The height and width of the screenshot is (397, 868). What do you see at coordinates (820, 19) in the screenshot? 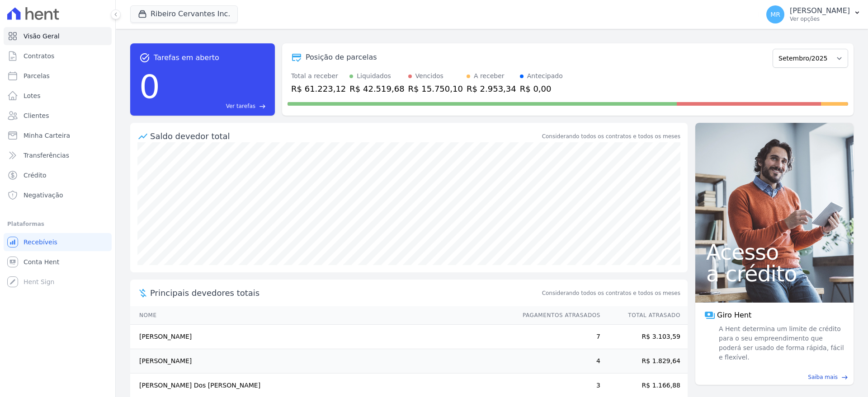
I see `p: Ver opções` at bounding box center [820, 19].